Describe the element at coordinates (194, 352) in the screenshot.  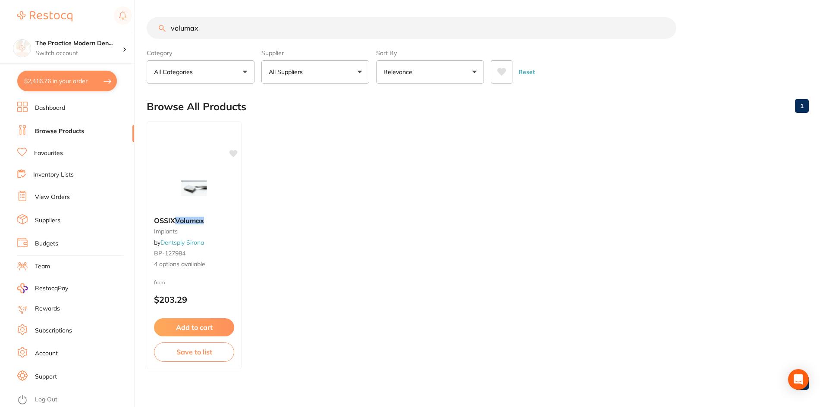
I see `button: Save to list` at that location.